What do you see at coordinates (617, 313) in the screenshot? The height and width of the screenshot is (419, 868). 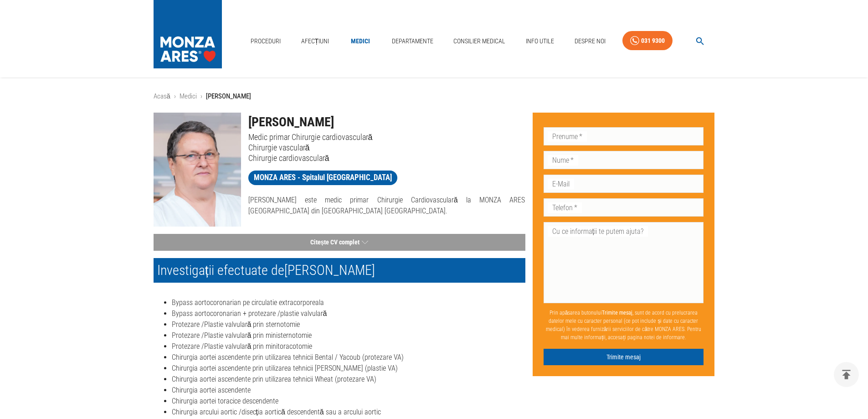 I see `b: Trimite mesaj` at bounding box center [617, 313].